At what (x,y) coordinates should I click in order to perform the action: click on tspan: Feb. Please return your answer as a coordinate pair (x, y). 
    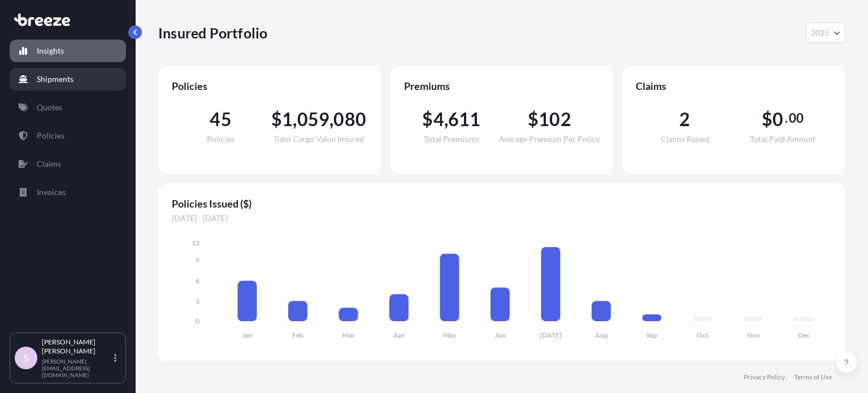
    Looking at the image, I should click on (298, 335).